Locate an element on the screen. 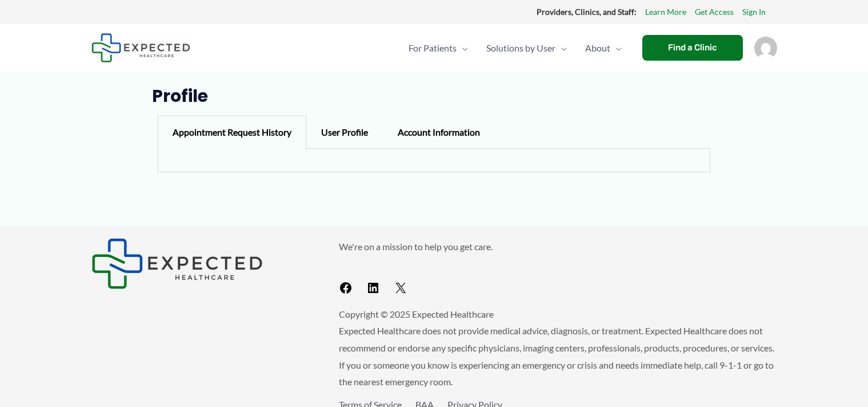 The height and width of the screenshot is (407, 868). a: Solutions by UserMenu Toggle is located at coordinates (527, 48).